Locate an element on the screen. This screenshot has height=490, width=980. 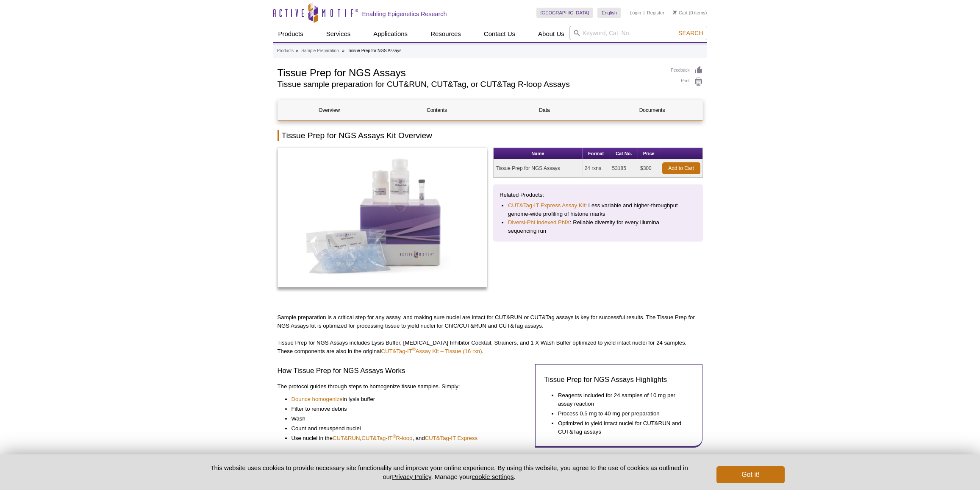
h2: Tissue Prep for NGS Assays Kit Overview is located at coordinates (490, 135).